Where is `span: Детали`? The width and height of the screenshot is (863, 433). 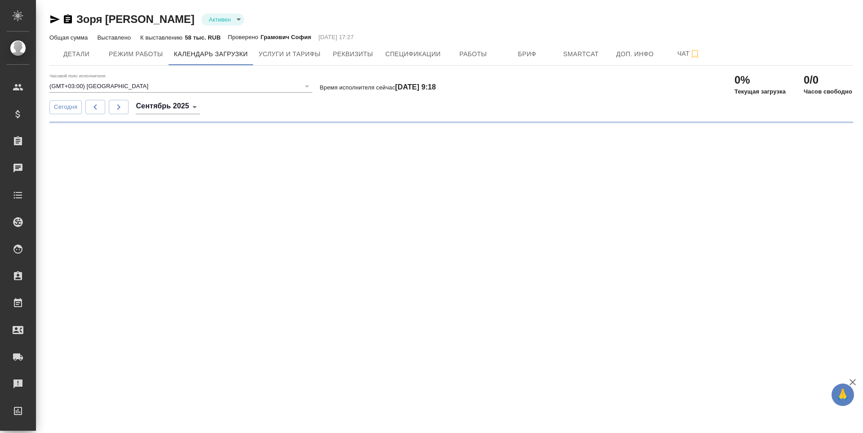 span: Детали is located at coordinates (76, 54).